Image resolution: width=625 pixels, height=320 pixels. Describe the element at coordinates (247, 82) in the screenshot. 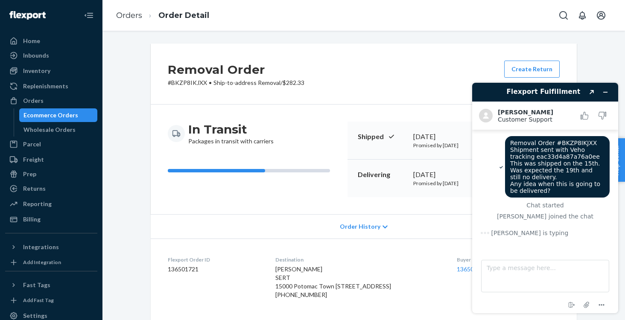

I see `span: Ship-to-address Removal` at that location.